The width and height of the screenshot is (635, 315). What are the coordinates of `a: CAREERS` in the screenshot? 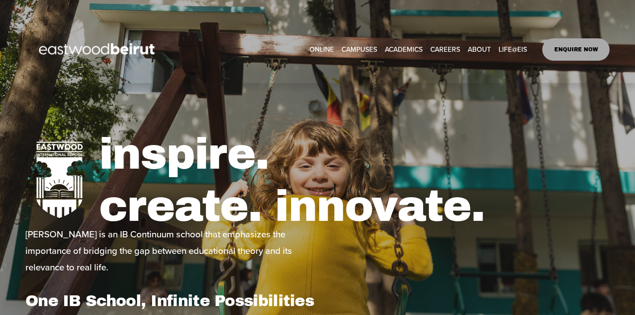 It's located at (445, 49).